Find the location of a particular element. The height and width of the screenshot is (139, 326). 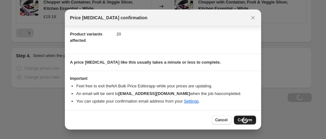

button: Cancel is located at coordinates (221, 120).